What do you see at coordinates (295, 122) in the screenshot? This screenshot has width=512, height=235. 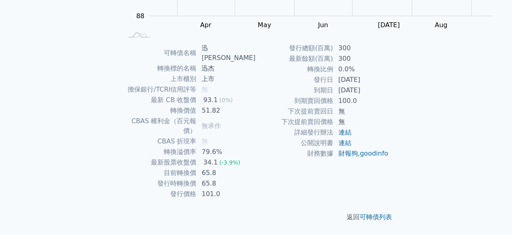 I see `td: 下次提前賣回價格` at bounding box center [295, 122].